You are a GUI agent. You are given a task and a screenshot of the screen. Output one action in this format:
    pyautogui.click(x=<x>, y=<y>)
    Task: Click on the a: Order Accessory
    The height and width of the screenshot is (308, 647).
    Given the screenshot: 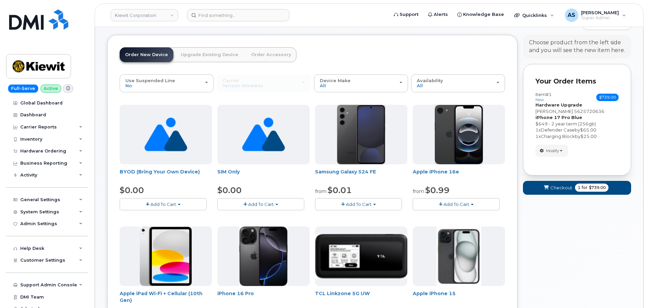 What is the action you would take?
    pyautogui.click(x=271, y=55)
    